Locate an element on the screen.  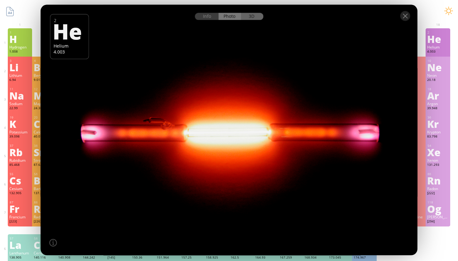
div: 88 is located at coordinates (45, 203).